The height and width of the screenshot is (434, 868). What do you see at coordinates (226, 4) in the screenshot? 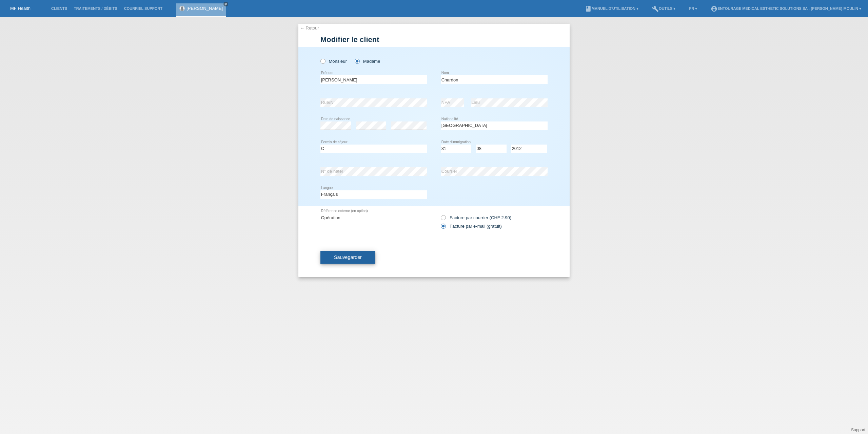
I see `i: close` at bounding box center [226, 4].